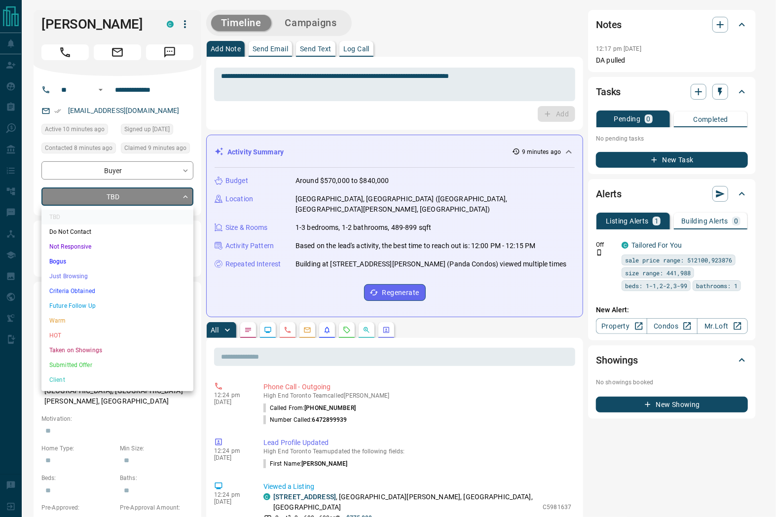  Describe the element at coordinates (117, 306) in the screenshot. I see `li: Future Follow Up` at that location.